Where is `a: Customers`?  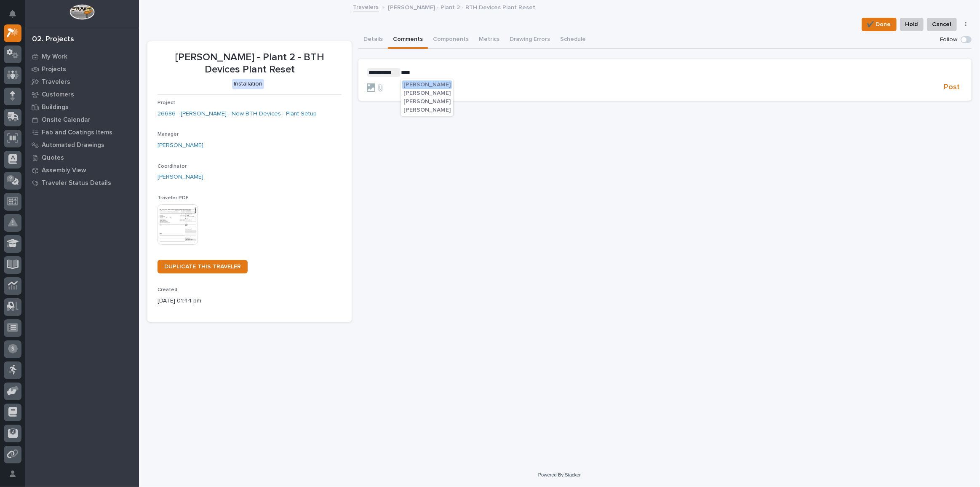 a: Customers is located at coordinates (82, 94).